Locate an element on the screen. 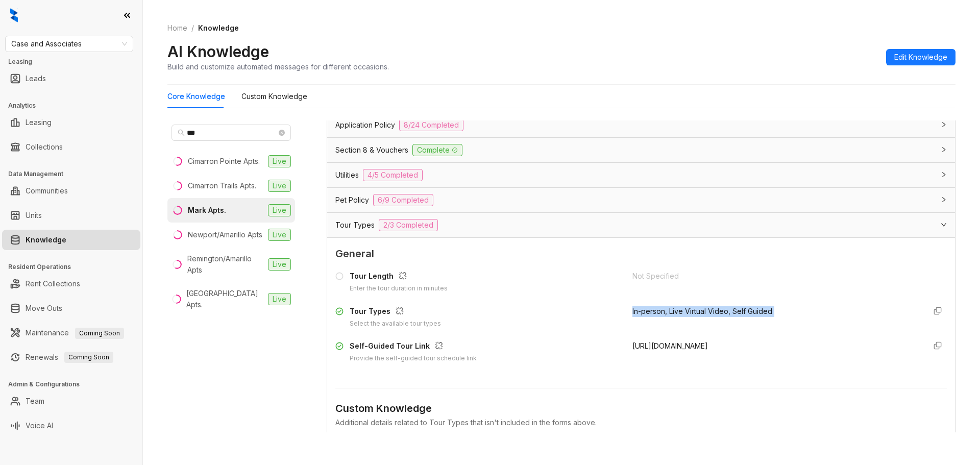 The width and height of the screenshot is (980, 465). div: Section 8 & VouchersComplete is located at coordinates (641, 150).